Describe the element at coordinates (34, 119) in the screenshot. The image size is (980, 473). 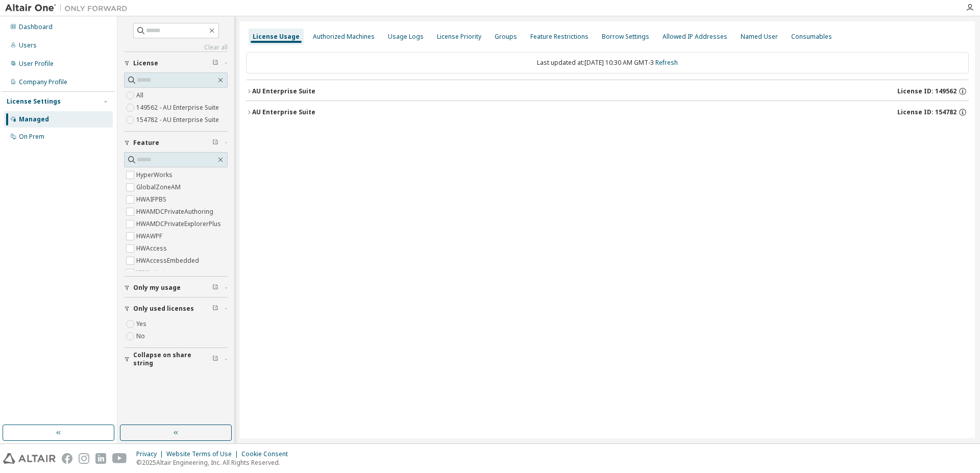
I see `div: Managed` at that location.